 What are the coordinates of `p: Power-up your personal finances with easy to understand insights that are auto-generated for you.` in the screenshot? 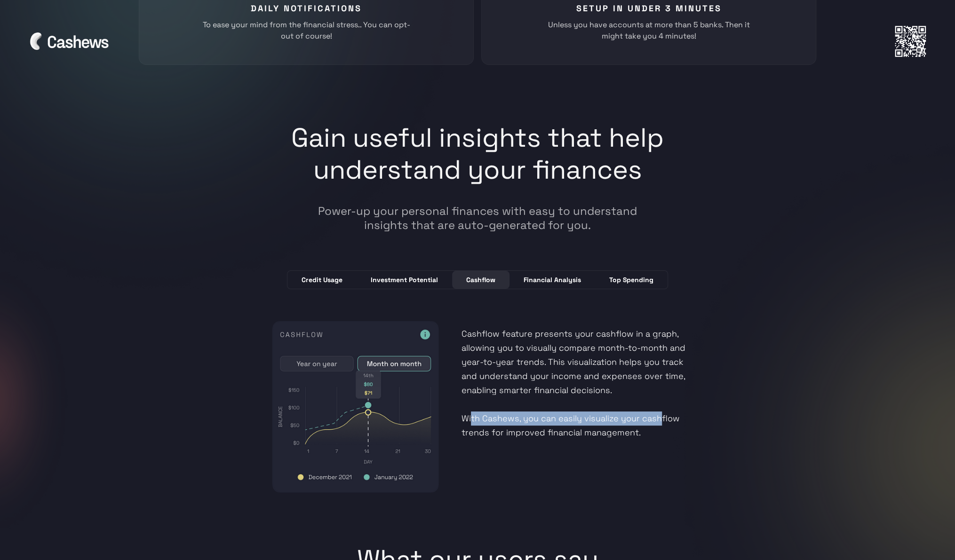 It's located at (478, 219).